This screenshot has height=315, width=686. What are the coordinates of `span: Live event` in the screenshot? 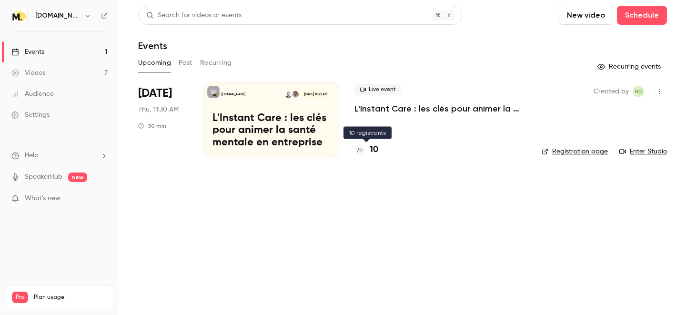 It's located at (378, 89).